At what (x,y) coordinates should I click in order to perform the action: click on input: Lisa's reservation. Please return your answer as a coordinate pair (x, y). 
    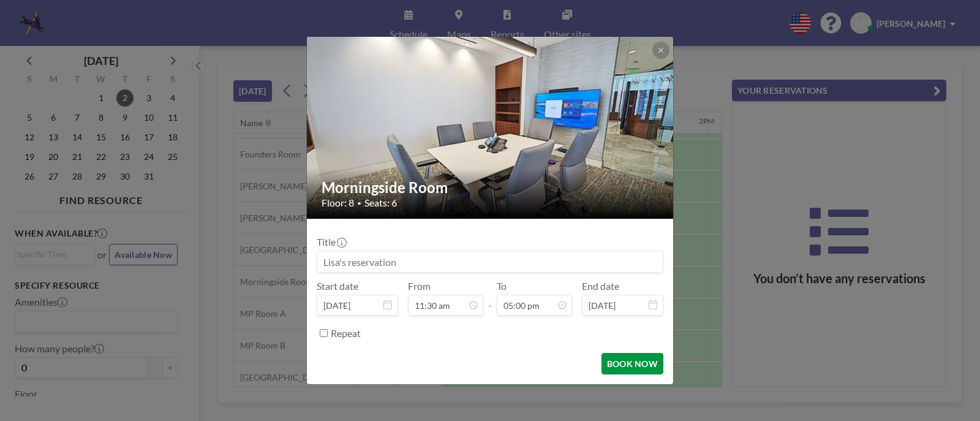
    Looking at the image, I should click on (490, 261).